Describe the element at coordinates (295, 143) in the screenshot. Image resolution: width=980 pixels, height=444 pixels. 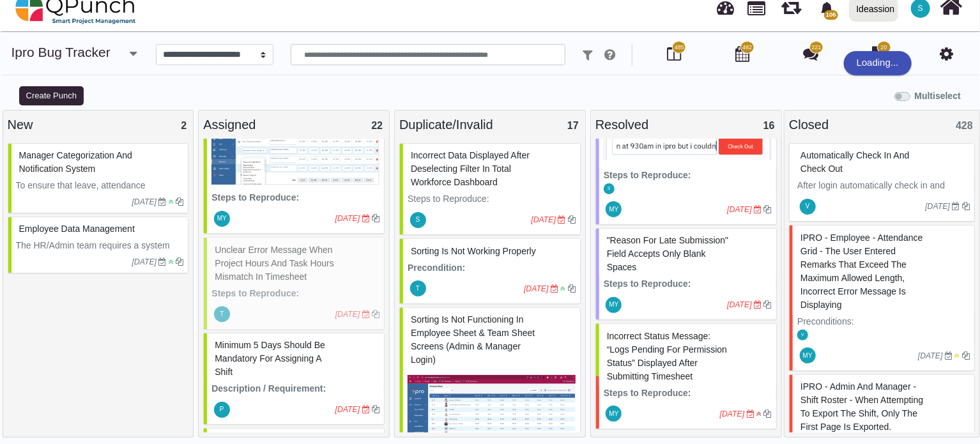
I see `img: d37e8ac5-31f8-4a72-a3fe-f2c5726306c5.png` at that location.